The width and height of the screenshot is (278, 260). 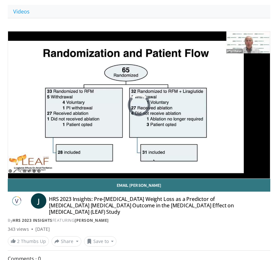 What do you see at coordinates (139, 105) in the screenshot?
I see `video-js: Video Player` at bounding box center [139, 105].